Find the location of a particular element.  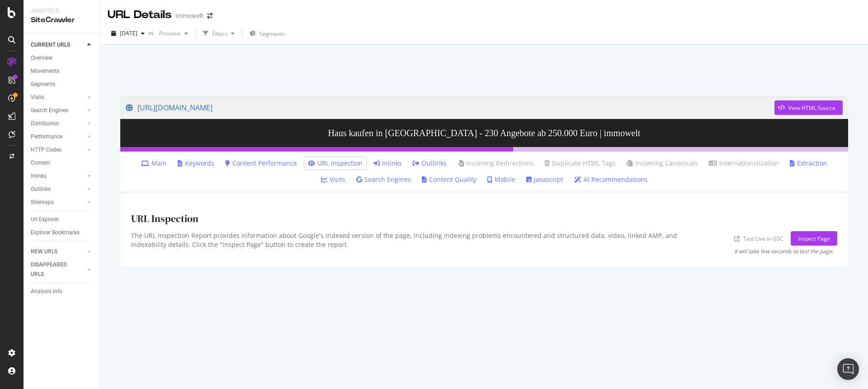

a: Overview is located at coordinates (62, 58).